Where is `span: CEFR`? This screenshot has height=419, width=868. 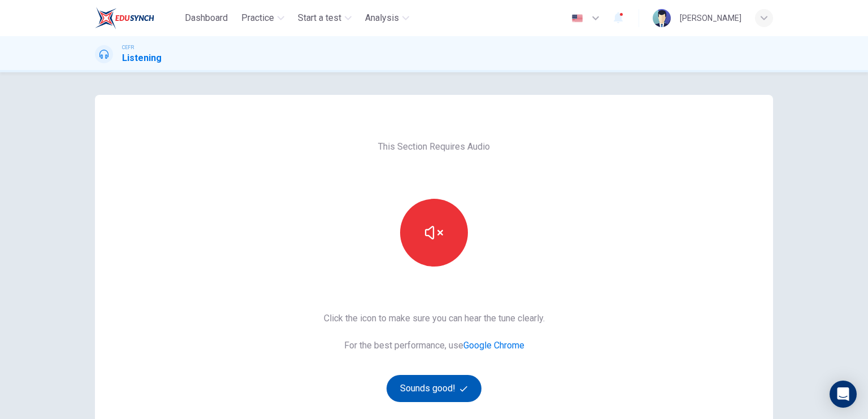
span: CEFR is located at coordinates (128, 48).